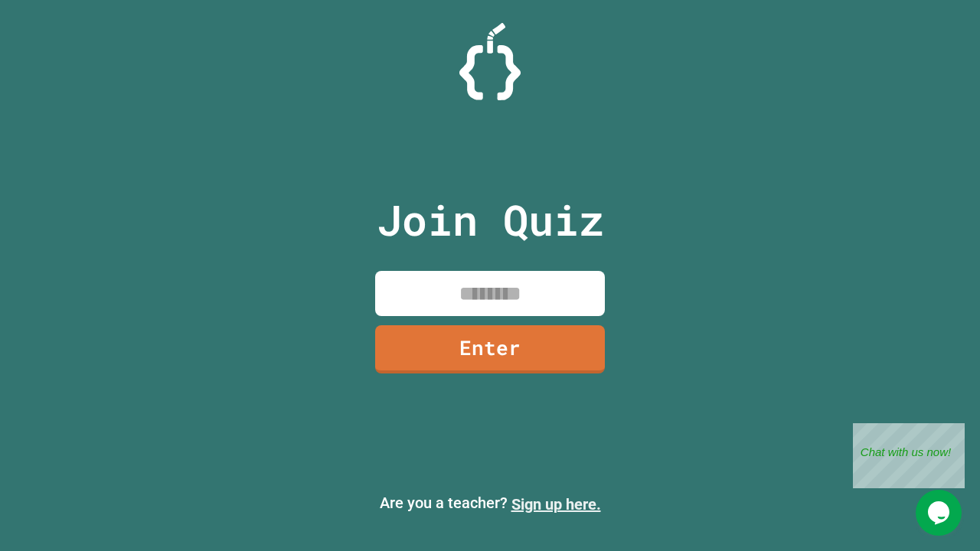 This screenshot has width=980, height=551. I want to click on p: Are you a teacher?, so click(490, 504).